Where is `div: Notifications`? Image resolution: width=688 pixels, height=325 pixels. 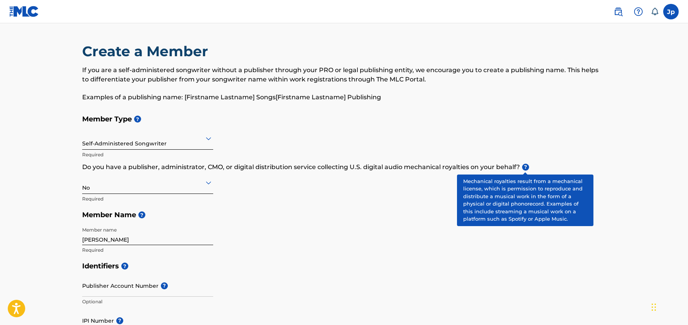
div: Notifications is located at coordinates (654, 12).